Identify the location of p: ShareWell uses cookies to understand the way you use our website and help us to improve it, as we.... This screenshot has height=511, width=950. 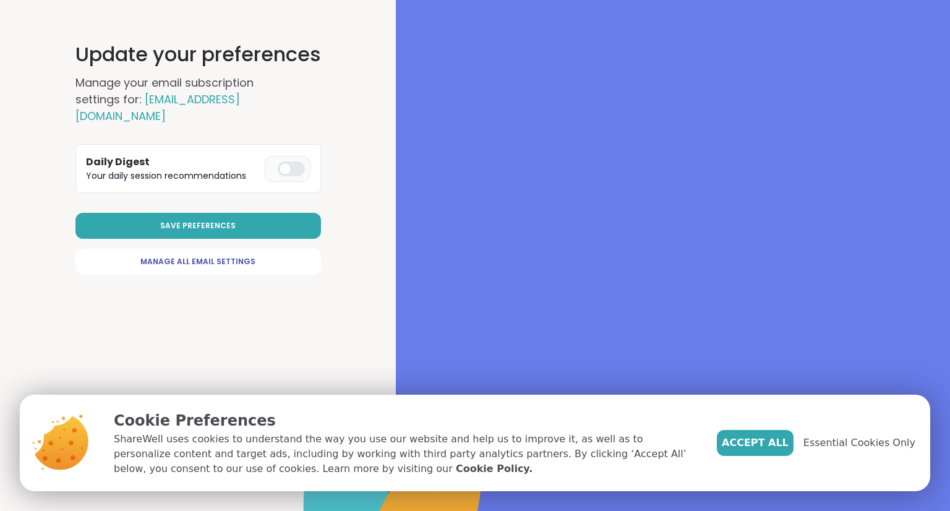
(405, 454).